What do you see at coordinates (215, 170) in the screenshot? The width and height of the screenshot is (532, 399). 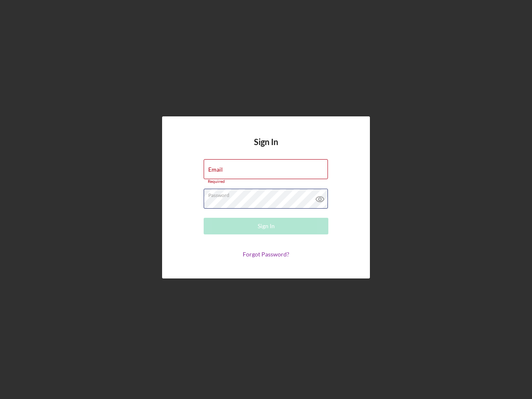 I see `label: Email` at bounding box center [215, 170].